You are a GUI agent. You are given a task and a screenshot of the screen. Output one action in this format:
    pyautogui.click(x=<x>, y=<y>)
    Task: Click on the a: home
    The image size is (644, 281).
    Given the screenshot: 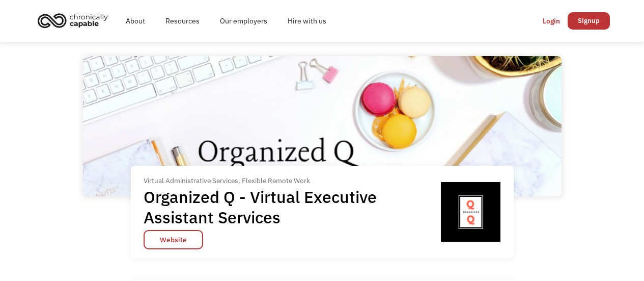 What is the action you would take?
    pyautogui.click(x=75, y=20)
    